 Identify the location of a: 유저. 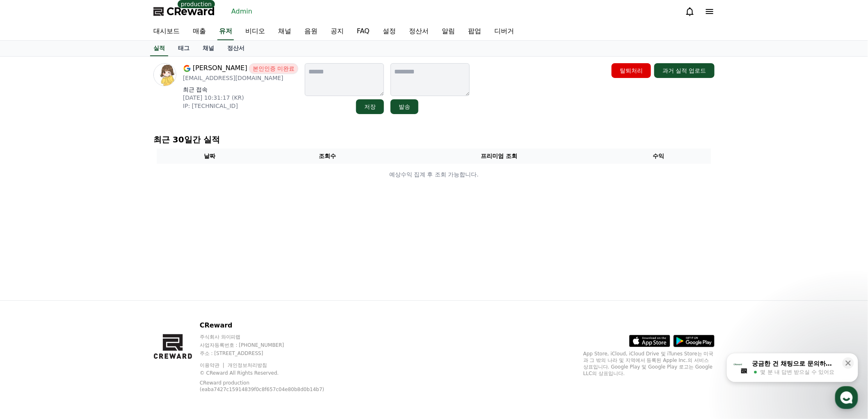
(225, 32).